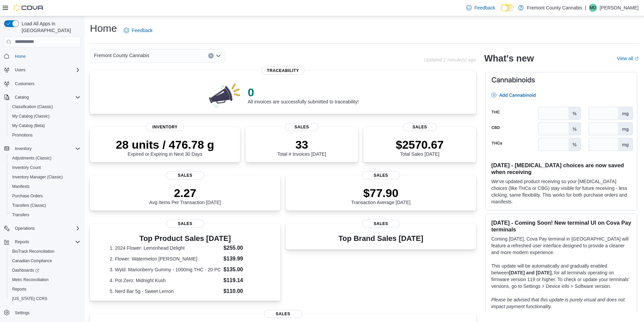  I want to click on a: Promotions, so click(22, 135).